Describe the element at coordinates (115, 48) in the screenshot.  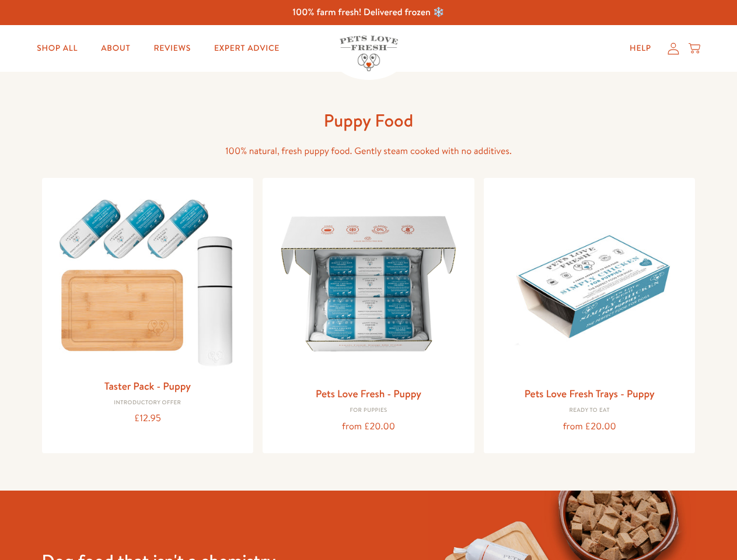
I see `a: About` at that location.